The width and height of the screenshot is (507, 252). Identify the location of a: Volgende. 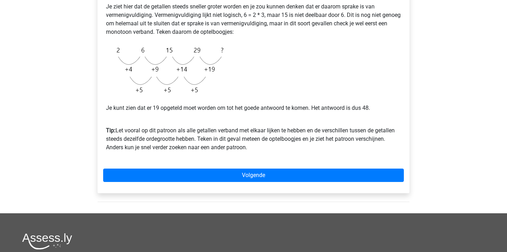
(254, 175).